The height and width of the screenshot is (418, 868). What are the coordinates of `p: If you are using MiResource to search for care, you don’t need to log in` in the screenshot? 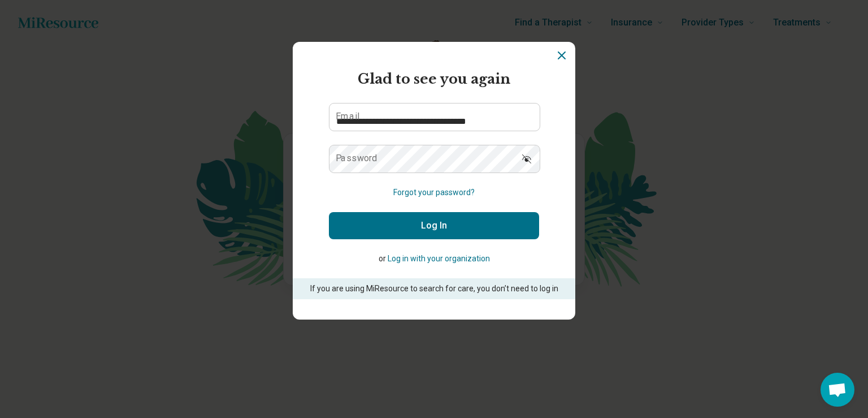 It's located at (434, 288).